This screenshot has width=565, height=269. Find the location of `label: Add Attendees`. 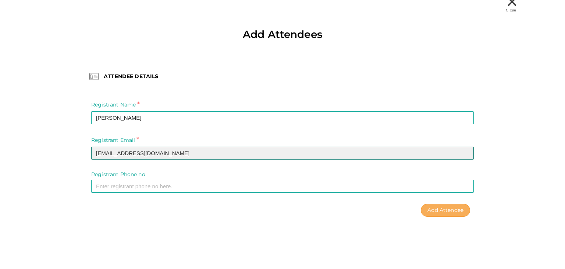

label: Add Attendees is located at coordinates (283, 34).